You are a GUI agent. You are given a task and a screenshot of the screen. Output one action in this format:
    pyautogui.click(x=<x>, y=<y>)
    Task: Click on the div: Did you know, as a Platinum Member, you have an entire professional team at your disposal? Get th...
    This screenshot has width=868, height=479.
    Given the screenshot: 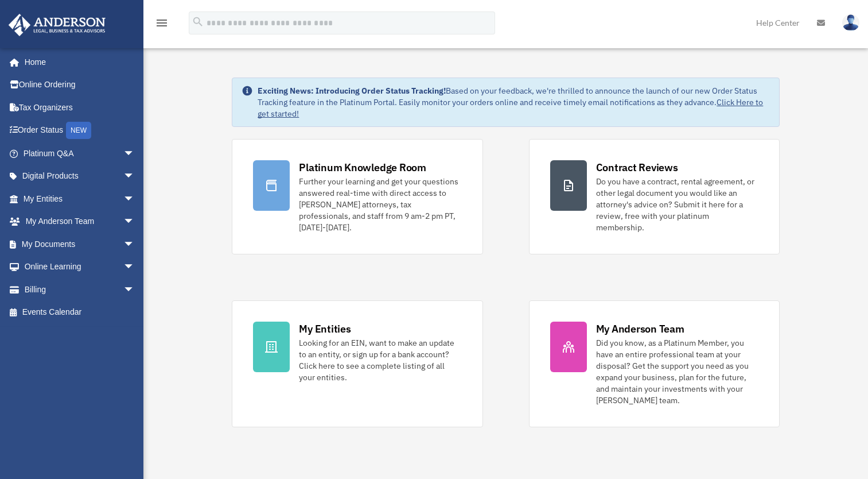 What is the action you would take?
    pyautogui.click(x=677, y=371)
    